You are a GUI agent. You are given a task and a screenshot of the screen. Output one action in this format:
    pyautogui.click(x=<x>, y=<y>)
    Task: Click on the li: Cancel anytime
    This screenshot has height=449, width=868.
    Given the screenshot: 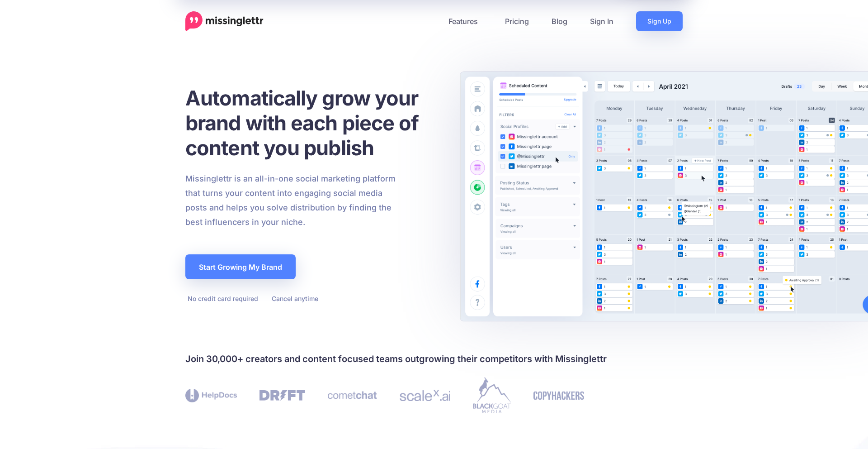 What is the action you would take?
    pyautogui.click(x=294, y=298)
    